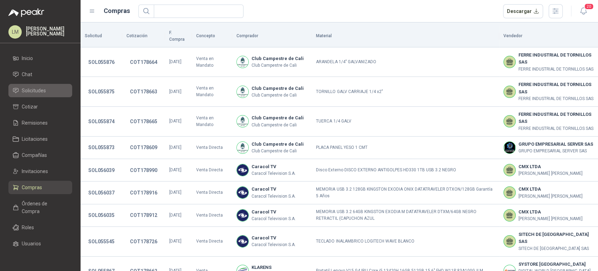 The height and width of the screenshot is (271, 598). What do you see at coordinates (405, 62) in the screenshot?
I see `td: ARANDELA 1/4" GALVANIZADO` at bounding box center [405, 62].